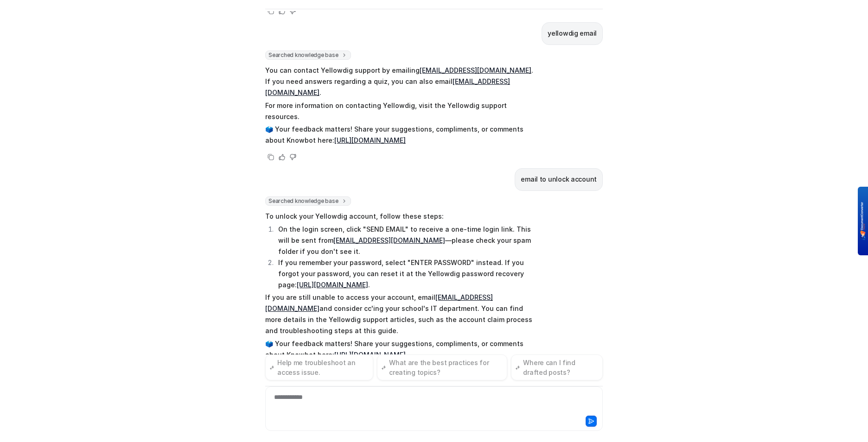 Image resolution: width=868 pixels, height=442 pixels. I want to click on p: yellowdig email, so click(572, 33).